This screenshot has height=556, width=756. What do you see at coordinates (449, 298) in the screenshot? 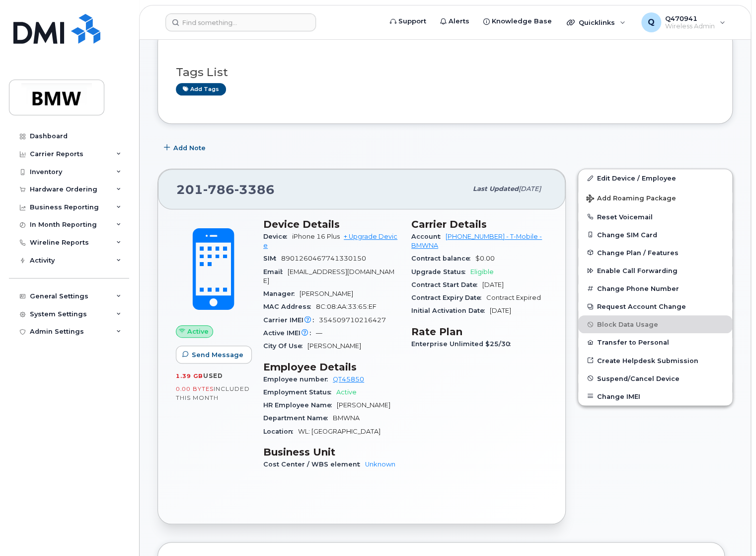
I see `span: Contract Expiry Date` at bounding box center [449, 298].